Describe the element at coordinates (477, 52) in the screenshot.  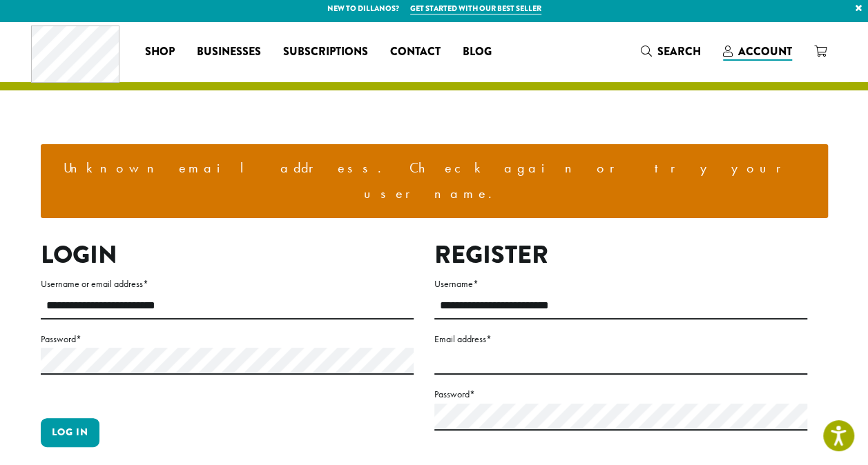
I see `span: Blog` at that location.